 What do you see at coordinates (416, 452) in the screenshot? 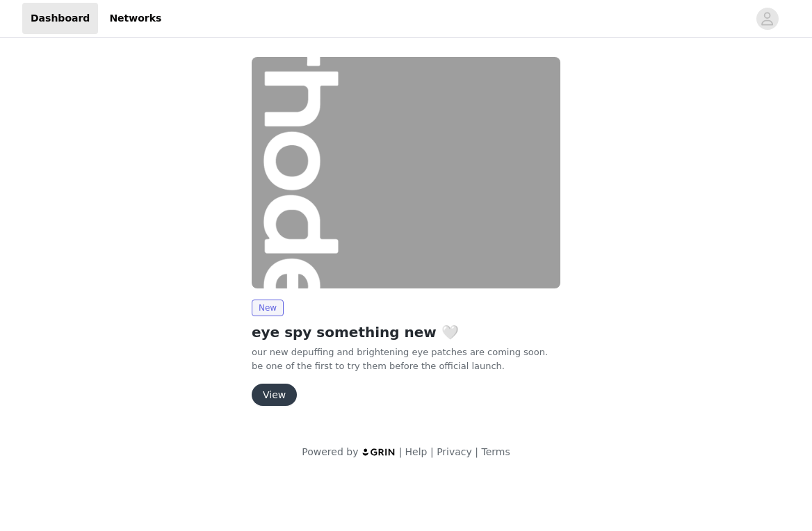
I see `a: Help` at bounding box center [416, 452].